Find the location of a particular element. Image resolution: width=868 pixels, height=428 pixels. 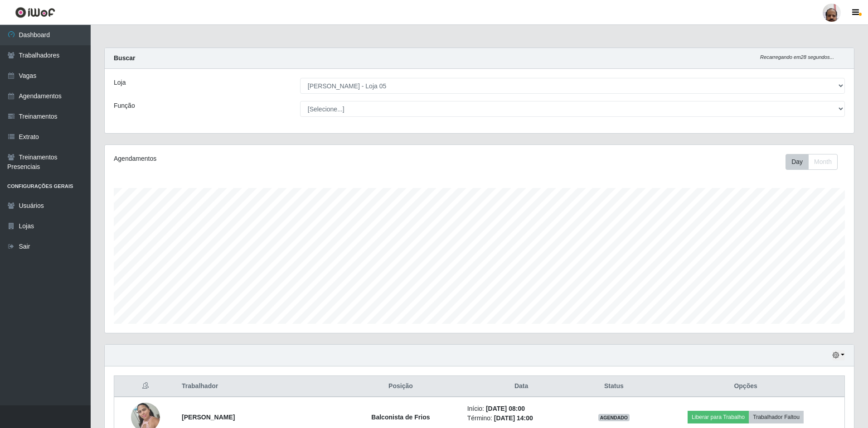

img: CoreUI Logo is located at coordinates (35, 12).